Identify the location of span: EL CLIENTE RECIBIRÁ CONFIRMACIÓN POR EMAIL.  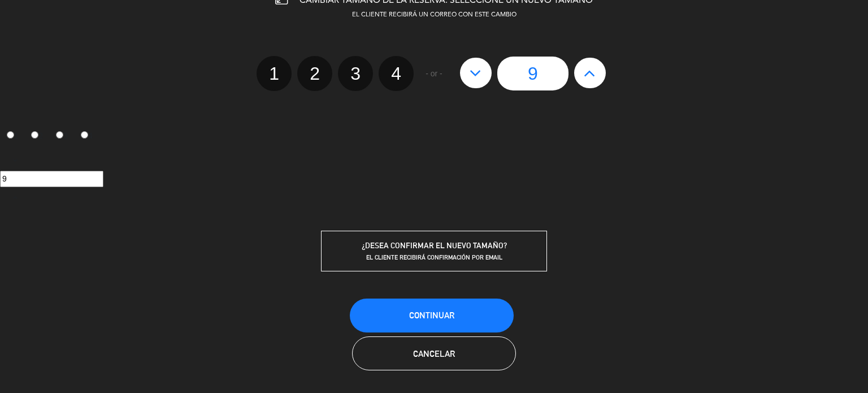
(434, 257).